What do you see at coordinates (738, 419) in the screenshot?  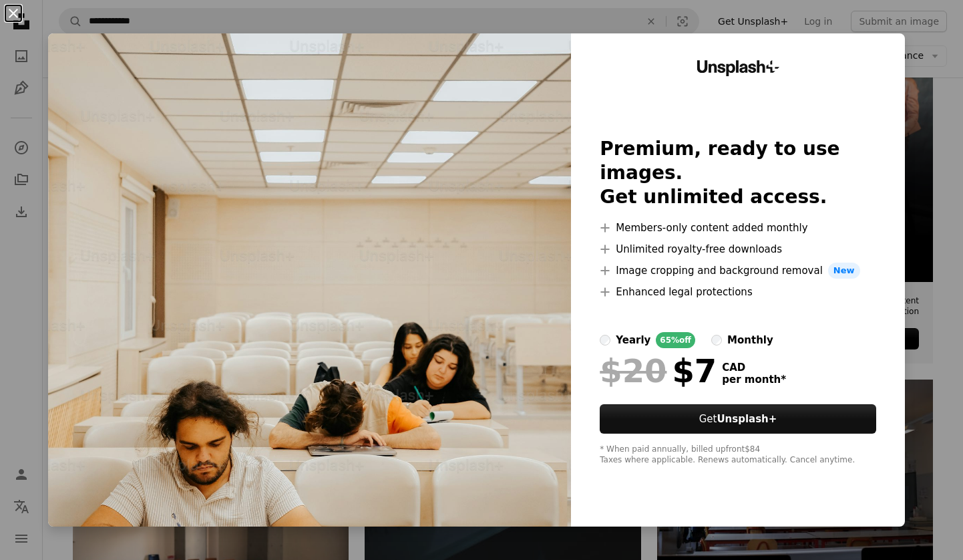 I see `button: GetUnsplash+` at bounding box center [738, 419].